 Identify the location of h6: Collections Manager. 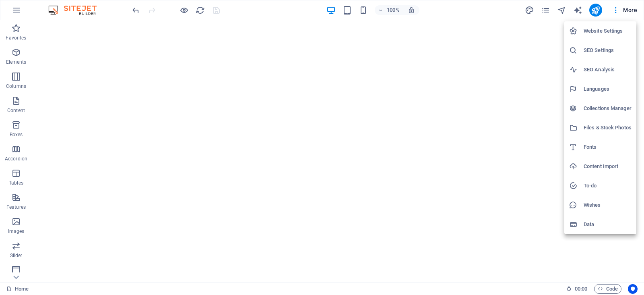
(607, 108).